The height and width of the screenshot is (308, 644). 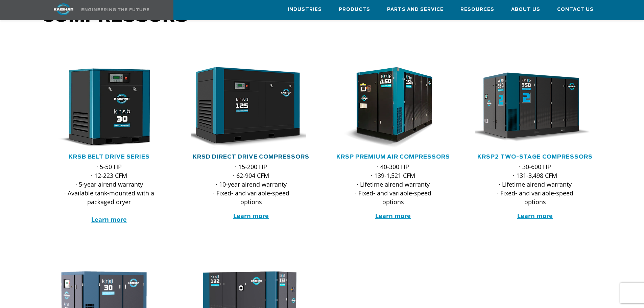 What do you see at coordinates (575, 9) in the screenshot?
I see `span: Contact Us` at bounding box center [575, 9].